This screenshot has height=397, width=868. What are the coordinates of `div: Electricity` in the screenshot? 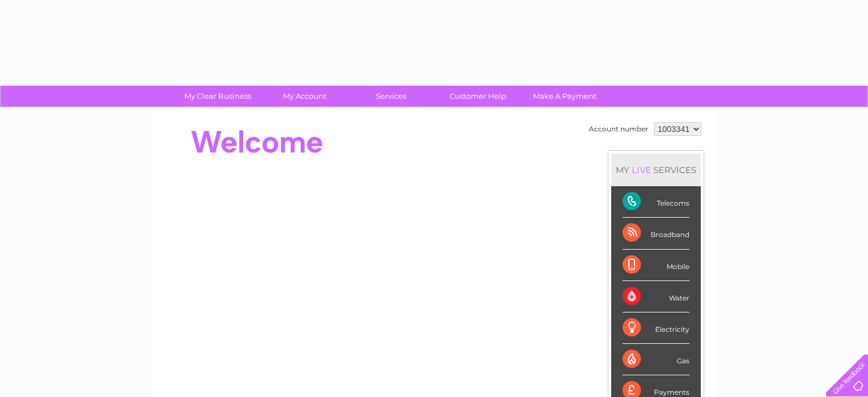 It's located at (656, 328).